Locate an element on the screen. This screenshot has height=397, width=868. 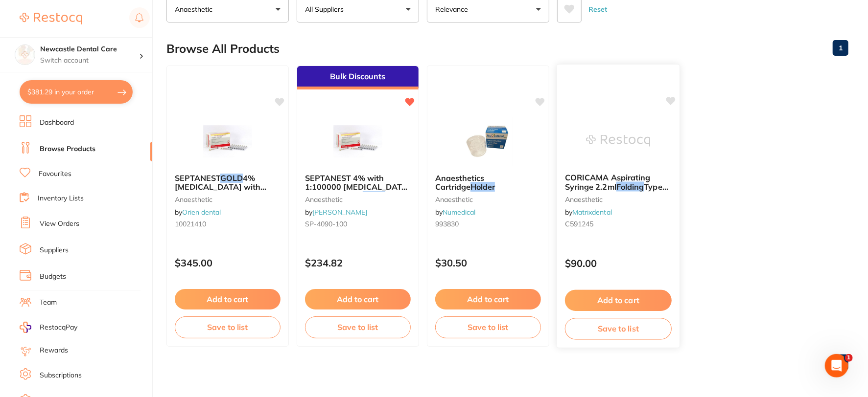
p: $345.00 is located at coordinates (228, 263).